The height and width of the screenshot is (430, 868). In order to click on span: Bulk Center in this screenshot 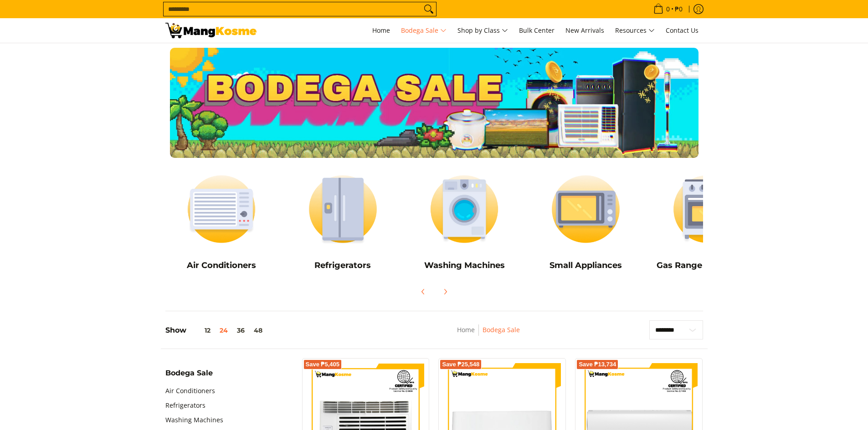, I will do `click(536, 30)`.